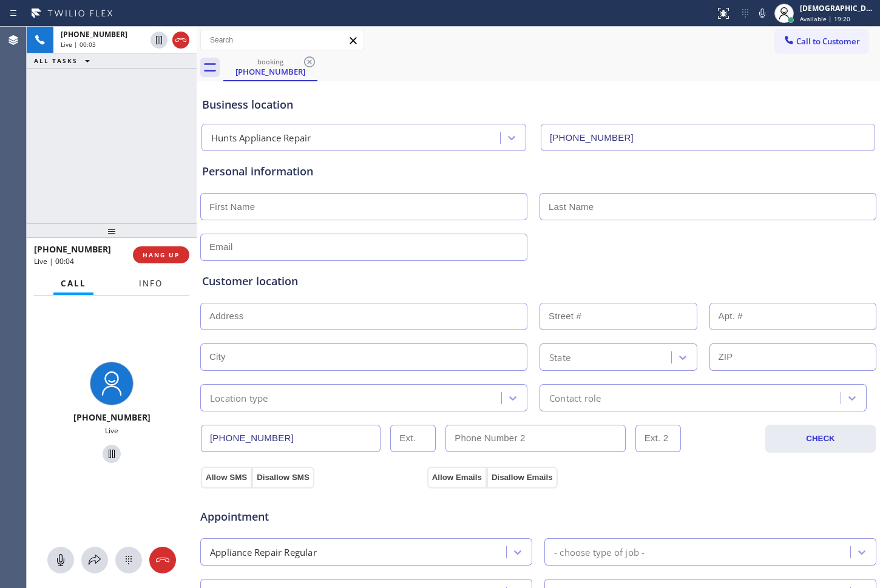 This screenshot has width=880, height=588. Describe the element at coordinates (658, 438) in the screenshot. I see `input: Ext. 2` at that location.